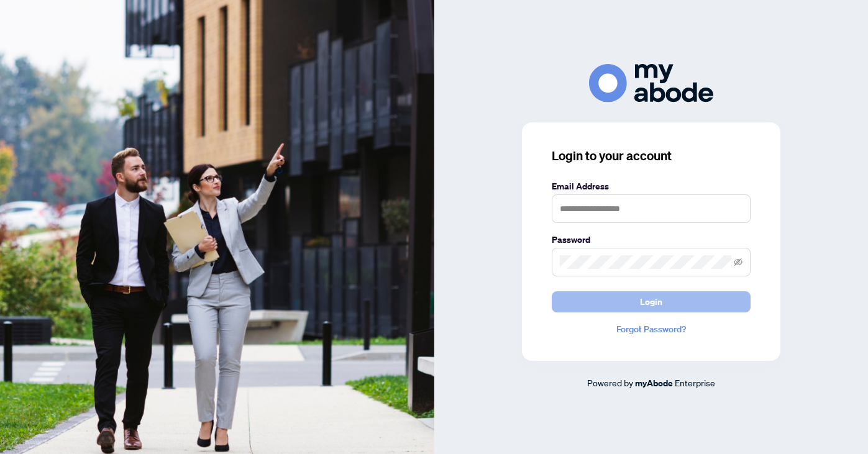  Describe the element at coordinates (611, 383) in the screenshot. I see `span: Powered by` at that location.